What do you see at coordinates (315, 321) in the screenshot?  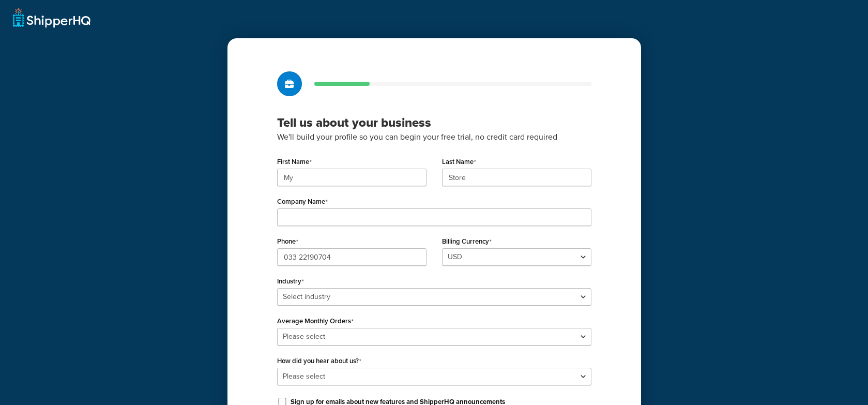 I see `label: Average Monthly Orders` at bounding box center [315, 321].